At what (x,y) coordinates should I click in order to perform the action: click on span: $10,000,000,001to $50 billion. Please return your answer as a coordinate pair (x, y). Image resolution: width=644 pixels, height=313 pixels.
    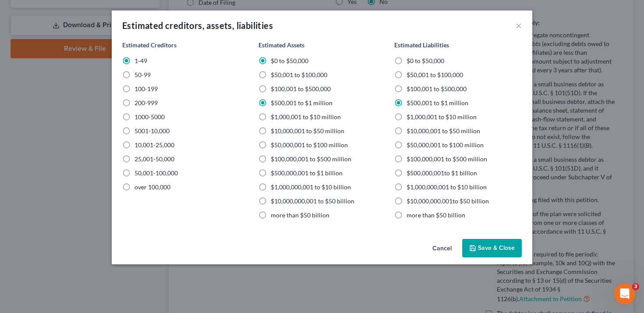
    Looking at the image, I should click on (448, 200).